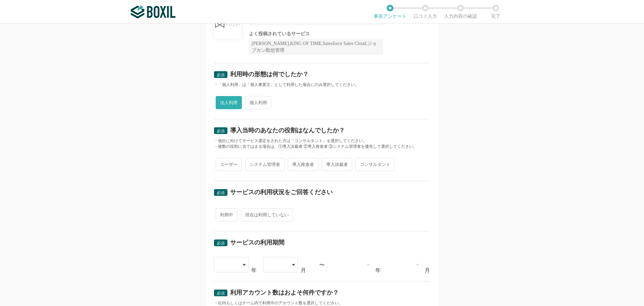  I want to click on li: 入力内容の確認, so click(460, 12).